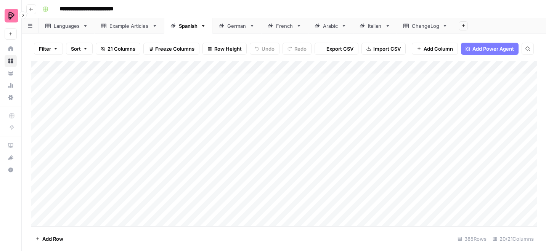 The image size is (546, 251). Describe the element at coordinates (265, 49) in the screenshot. I see `button: Undo` at that location.